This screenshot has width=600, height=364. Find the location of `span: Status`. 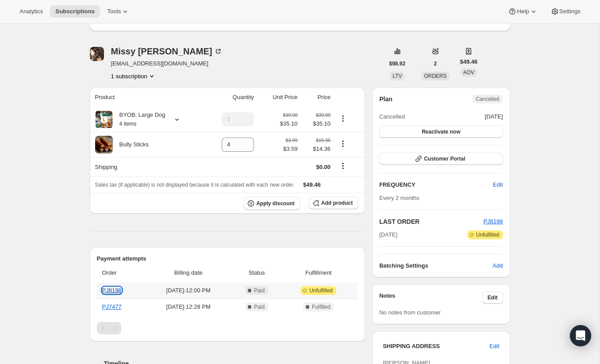

span: Status is located at coordinates (257, 273).